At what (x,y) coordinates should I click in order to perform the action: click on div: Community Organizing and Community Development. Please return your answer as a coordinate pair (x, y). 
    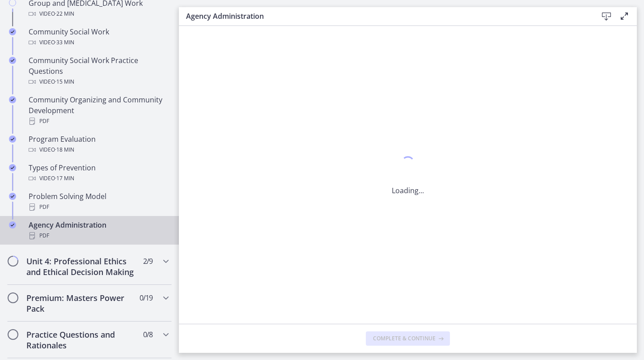
    Looking at the image, I should click on (98, 110).